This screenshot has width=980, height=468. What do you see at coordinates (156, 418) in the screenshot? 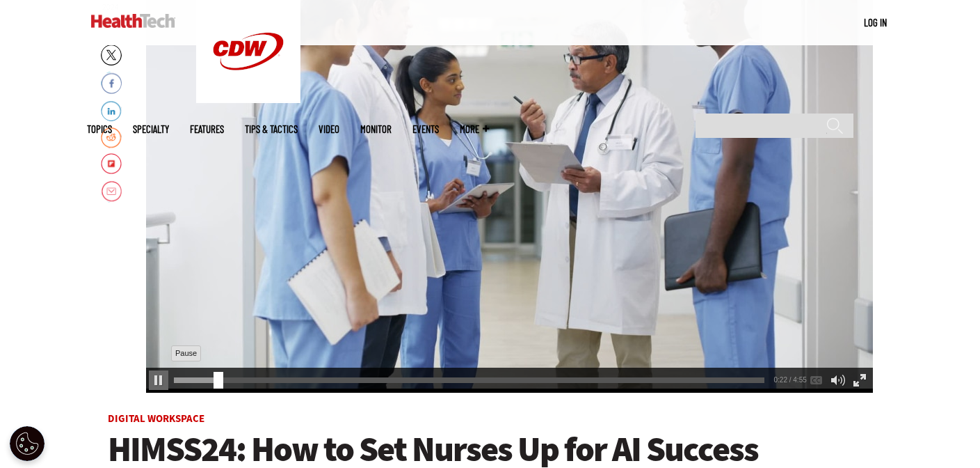
I see `a: Digital Workspace` at bounding box center [156, 418].